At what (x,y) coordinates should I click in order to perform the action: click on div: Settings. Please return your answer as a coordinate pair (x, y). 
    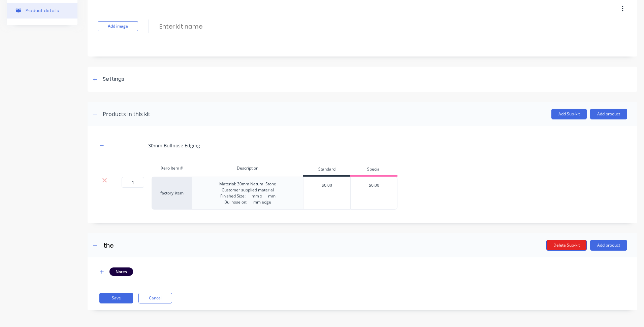
    Looking at the image, I should click on (114, 79).